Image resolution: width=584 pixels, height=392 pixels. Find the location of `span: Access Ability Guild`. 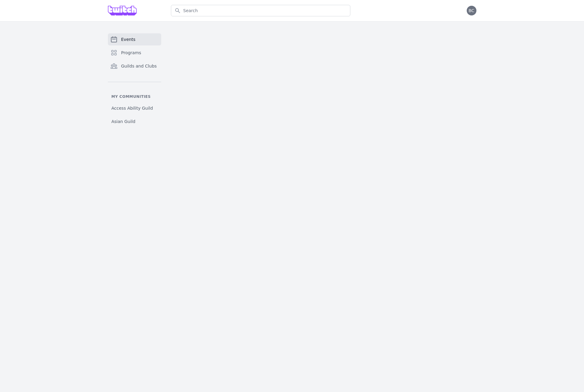

span: Access Ability Guild is located at coordinates (132, 108).